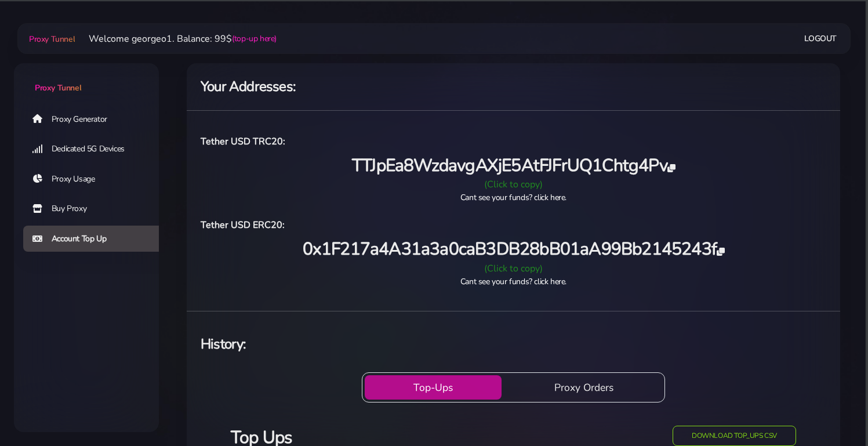 The height and width of the screenshot is (446, 868). Describe the element at coordinates (584, 387) in the screenshot. I see `button: Proxy Orders` at that location.